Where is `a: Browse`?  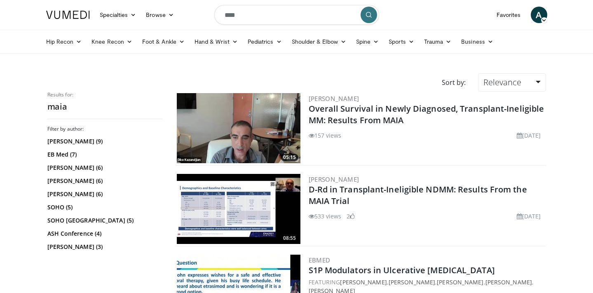 a: Browse is located at coordinates (160, 15).